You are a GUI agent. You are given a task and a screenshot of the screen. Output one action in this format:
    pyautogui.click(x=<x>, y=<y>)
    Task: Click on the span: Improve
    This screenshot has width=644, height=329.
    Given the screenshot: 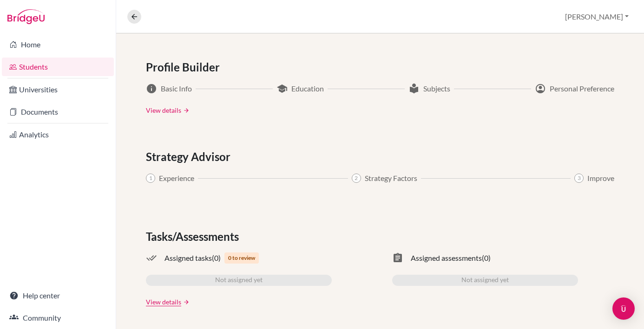 What is the action you would take?
    pyautogui.click(x=601, y=178)
    